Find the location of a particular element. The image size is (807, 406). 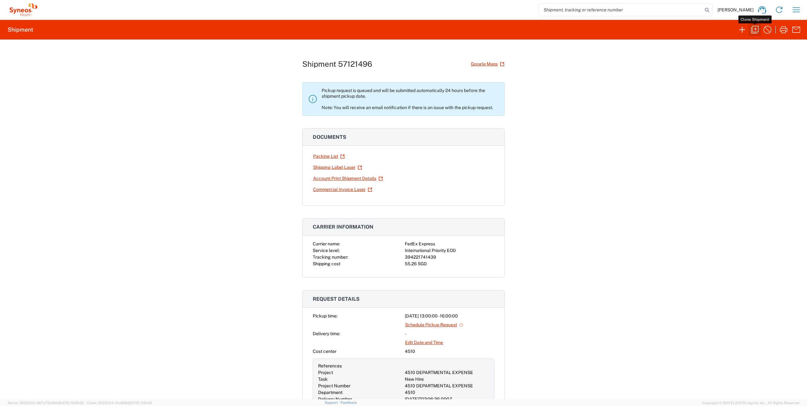

a: Schedule Pickup Request is located at coordinates (434, 325).